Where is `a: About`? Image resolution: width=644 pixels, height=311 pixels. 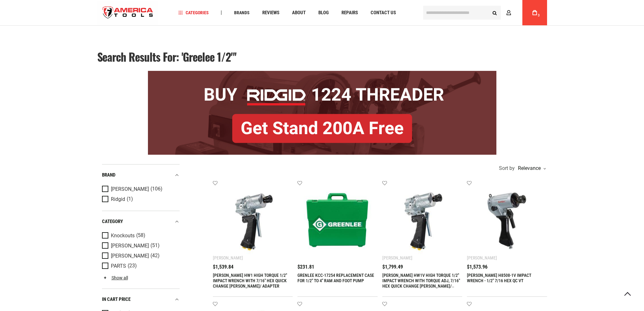 a: About is located at coordinates (299, 13).